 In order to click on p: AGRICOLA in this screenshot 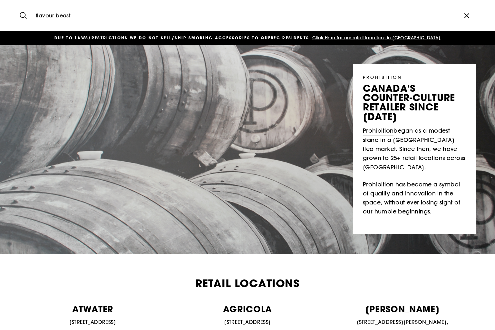, I will do `click(248, 309)`.